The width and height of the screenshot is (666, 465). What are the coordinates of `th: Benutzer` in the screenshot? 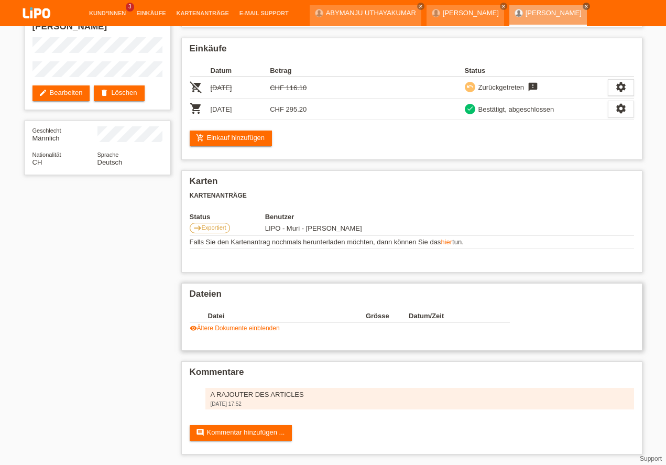 It's located at (354, 216).